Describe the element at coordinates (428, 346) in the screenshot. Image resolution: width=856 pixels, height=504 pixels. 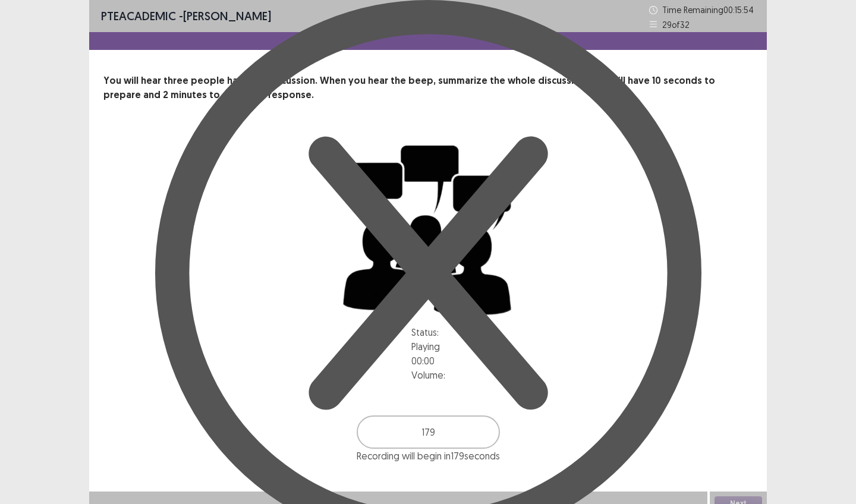
I see `p: Playing` at that location.